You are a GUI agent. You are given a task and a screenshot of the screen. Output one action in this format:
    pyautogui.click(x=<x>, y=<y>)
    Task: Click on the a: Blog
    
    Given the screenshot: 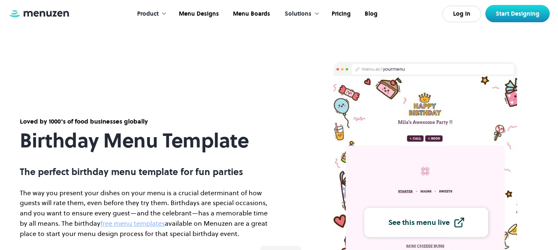 What is the action you would take?
    pyautogui.click(x=370, y=14)
    